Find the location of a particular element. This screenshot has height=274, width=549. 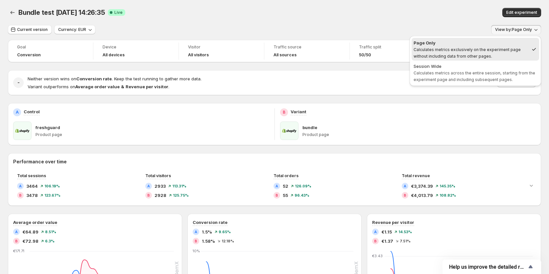

div: Session Wide is located at coordinates (475, 66).